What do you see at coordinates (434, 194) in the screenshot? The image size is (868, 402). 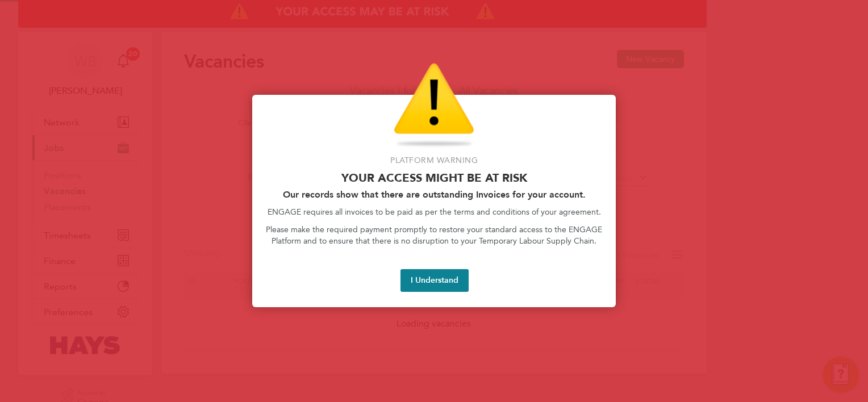 I see `h2: Our records show that there are outstanding Invoices for your account.` at bounding box center [434, 194].